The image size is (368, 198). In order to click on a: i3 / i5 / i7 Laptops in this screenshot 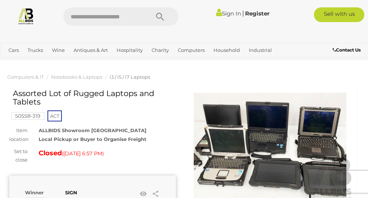, I will do `click(130, 77)`.